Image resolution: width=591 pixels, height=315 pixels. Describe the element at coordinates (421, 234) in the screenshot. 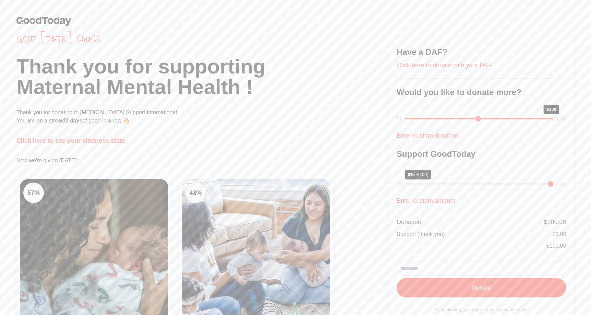

I see `div: Support (thank you)` at that location.